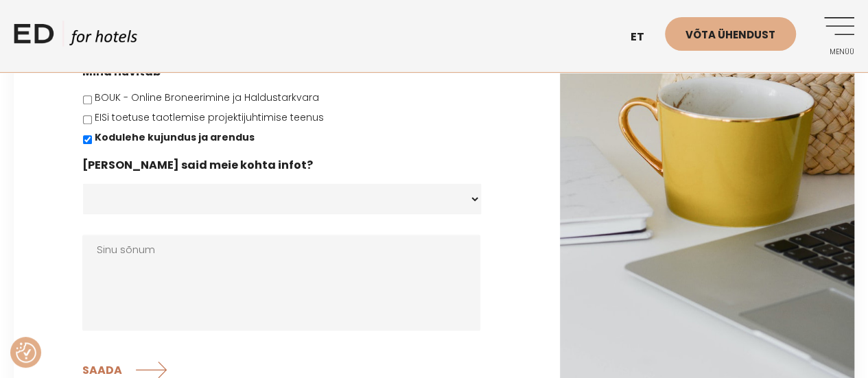 The image size is (868, 378). Describe the element at coordinates (76, 38) in the screenshot. I see `a: ED HOTELS` at that location.